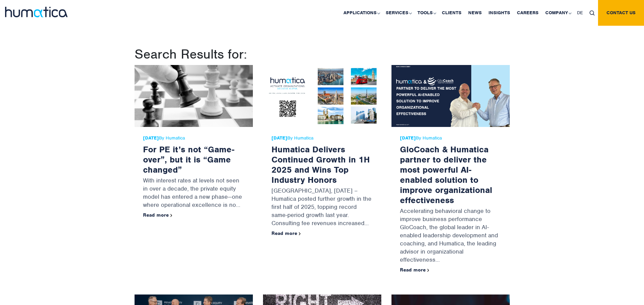 Image resolution: width=644 pixels, height=305 pixels. What do you see at coordinates (194, 193) in the screenshot?
I see `p: With interest rates at levels not seen in over a decade, the private equity model has entered a n...` at bounding box center [194, 193].